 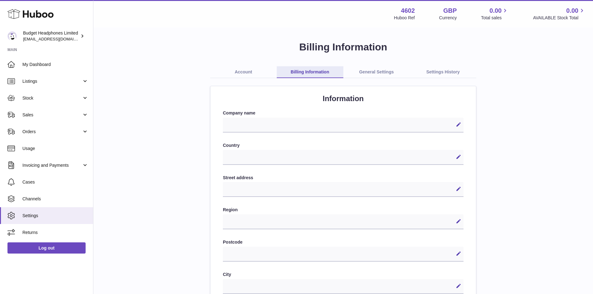 What do you see at coordinates (559, 14) in the screenshot?
I see `a: 0.00 AVAILABLE Stock Total` at bounding box center [559, 14].